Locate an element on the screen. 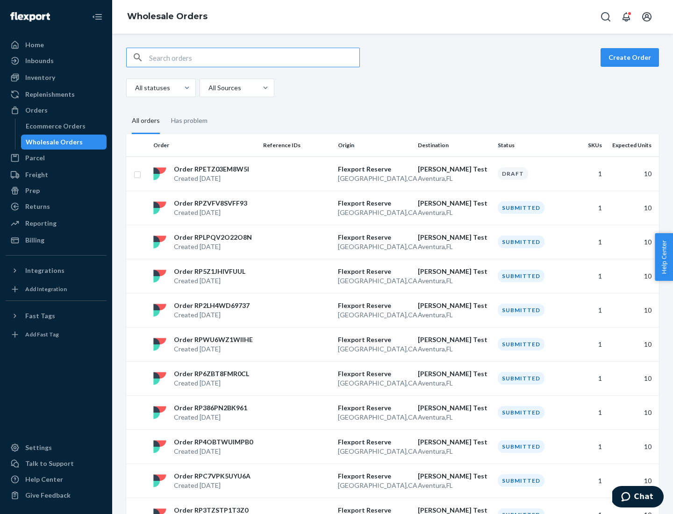 The image size is (673, 514). button: Integrations is located at coordinates (56, 270).